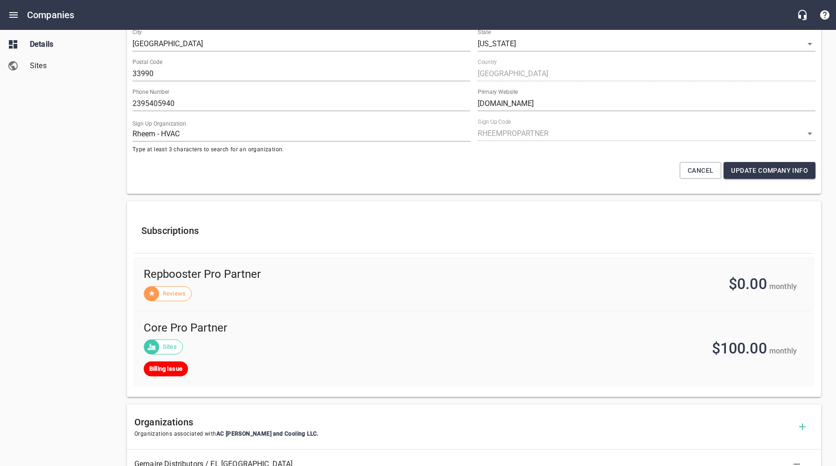 The image size is (836, 466). Describe the element at coordinates (315, 274) in the screenshot. I see `span: Repbooster Pro Partner` at that location.